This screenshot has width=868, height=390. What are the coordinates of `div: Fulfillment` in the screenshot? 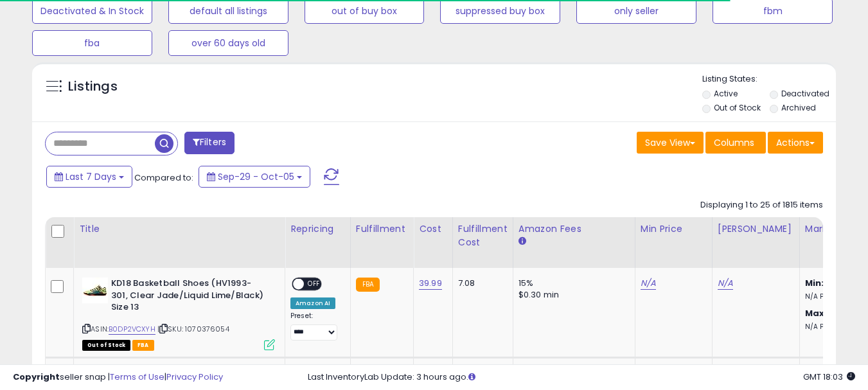 It's located at (382, 229).